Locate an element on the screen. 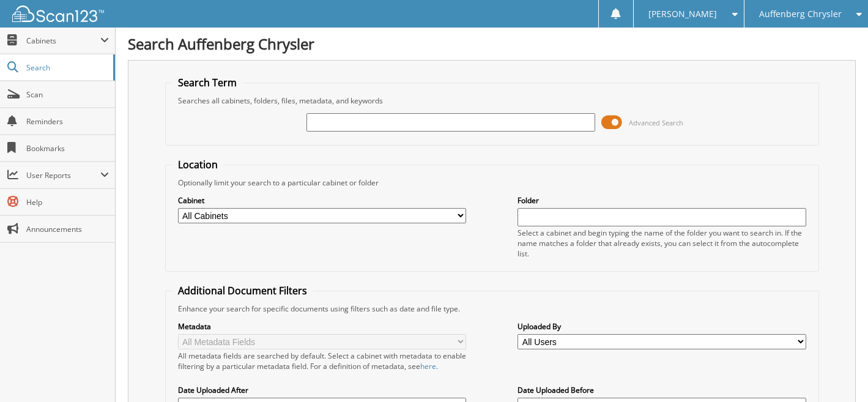 The height and width of the screenshot is (402, 868). label: Metadata is located at coordinates (321, 326).